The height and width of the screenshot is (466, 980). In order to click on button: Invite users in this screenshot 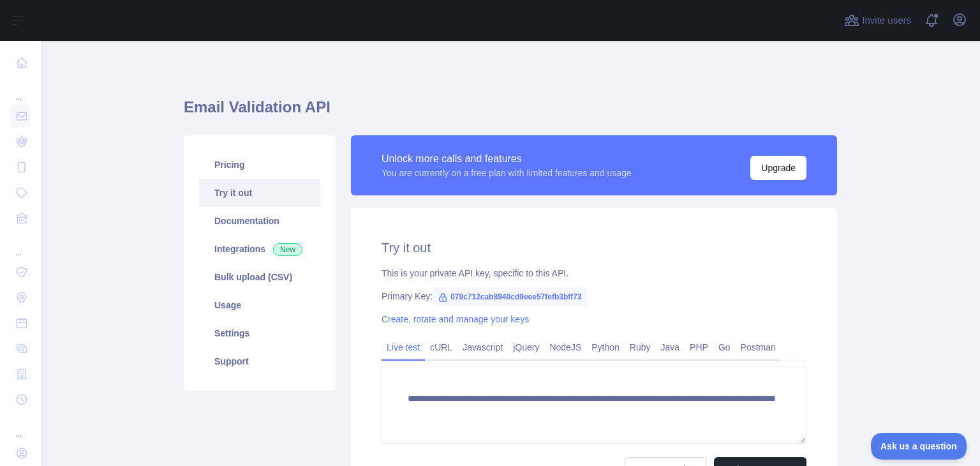, I will do `click(877, 20)`.